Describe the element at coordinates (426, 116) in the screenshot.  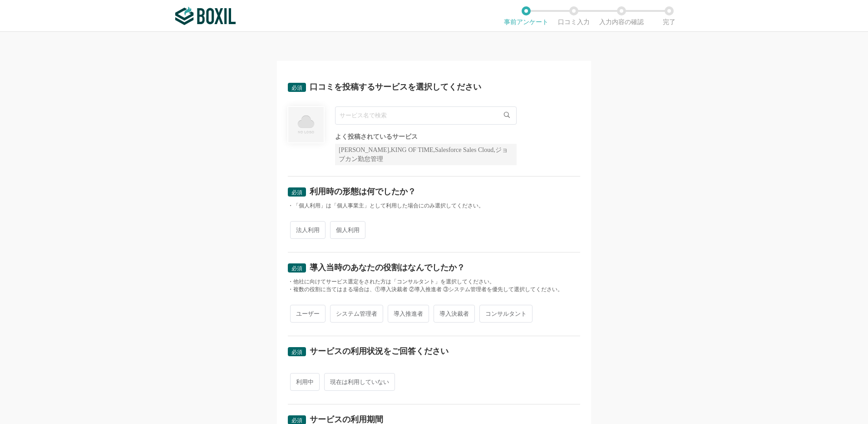
I see `input: サービス名で検索` at that location.